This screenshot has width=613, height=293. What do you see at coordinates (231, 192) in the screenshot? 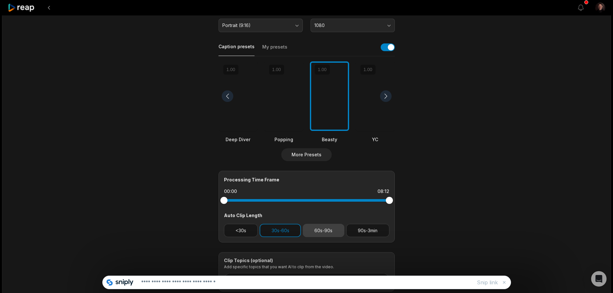
I see `div: 00:00` at bounding box center [231, 192].